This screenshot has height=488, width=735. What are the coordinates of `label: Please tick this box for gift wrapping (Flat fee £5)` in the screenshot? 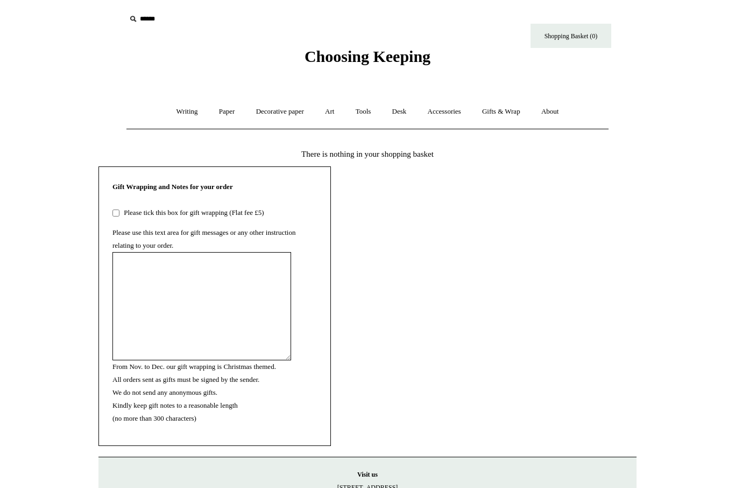 It's located at (192, 212).